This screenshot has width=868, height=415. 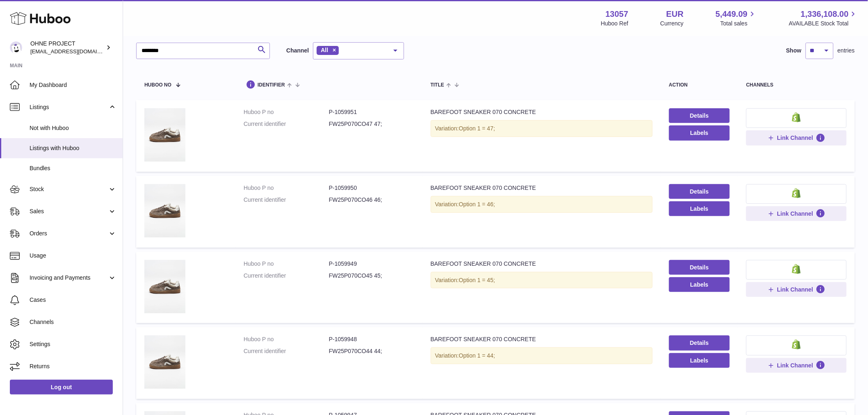 I want to click on dd: P-1059949, so click(x=372, y=264).